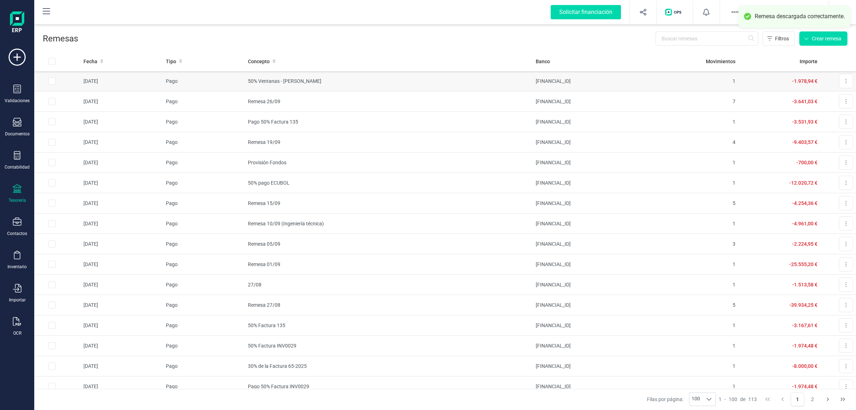  Describe the element at coordinates (17, 167) in the screenshot. I see `div: Contabilidad` at that location.